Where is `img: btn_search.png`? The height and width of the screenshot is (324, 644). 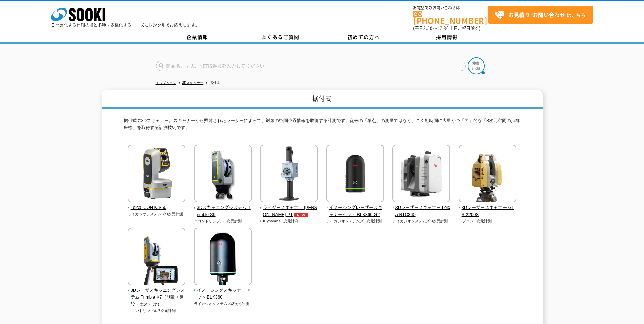 img: btn_search.png is located at coordinates (476, 66).